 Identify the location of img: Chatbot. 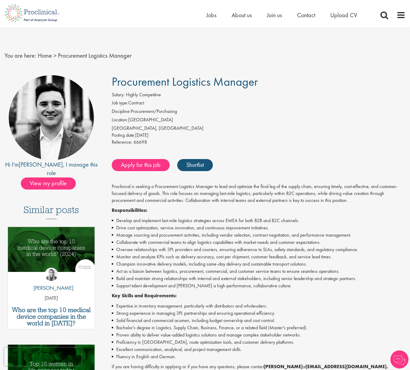
(399, 359).